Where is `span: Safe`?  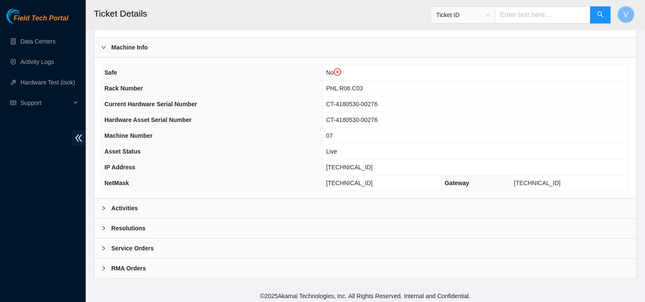 span: Safe is located at coordinates (111, 72).